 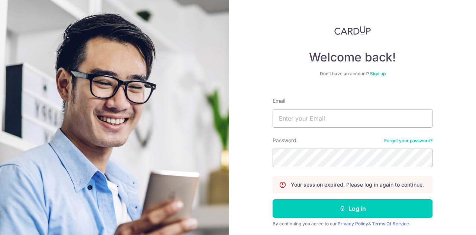 What do you see at coordinates (353, 31) in the screenshot?
I see `img: CardUp Logo` at bounding box center [353, 31].